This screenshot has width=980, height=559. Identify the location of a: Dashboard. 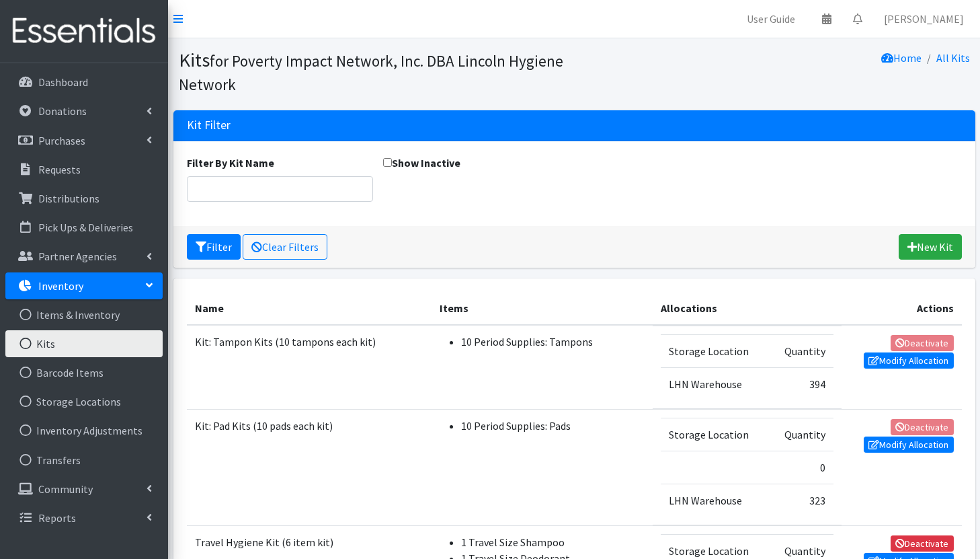
(84, 82).